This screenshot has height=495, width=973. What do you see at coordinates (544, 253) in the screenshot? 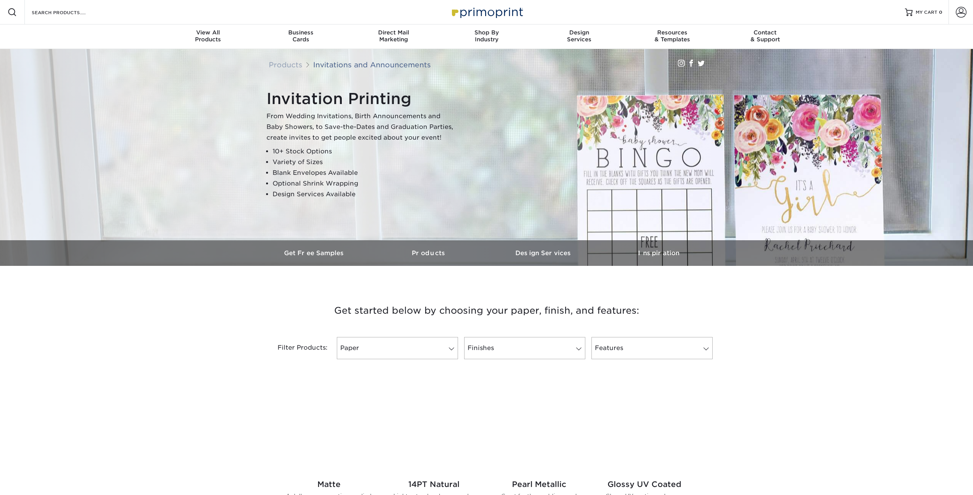
I see `h3: Design Services` at bounding box center [544, 253].